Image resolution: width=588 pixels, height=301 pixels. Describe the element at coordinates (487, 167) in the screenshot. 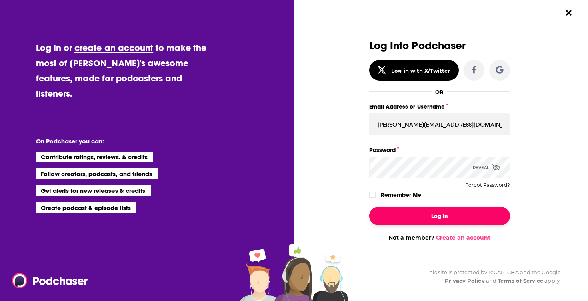

I see `div: Reveal` at that location.